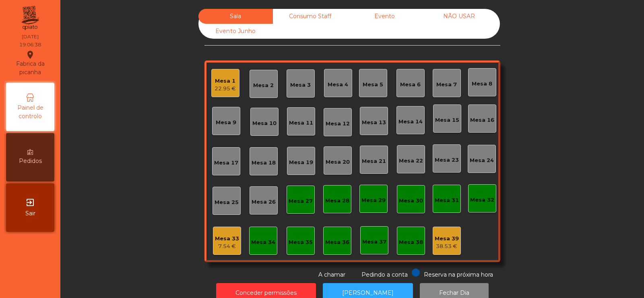 The image size is (644, 298). Describe the element at coordinates (236, 31) in the screenshot. I see `div: Evento Junho` at that location.